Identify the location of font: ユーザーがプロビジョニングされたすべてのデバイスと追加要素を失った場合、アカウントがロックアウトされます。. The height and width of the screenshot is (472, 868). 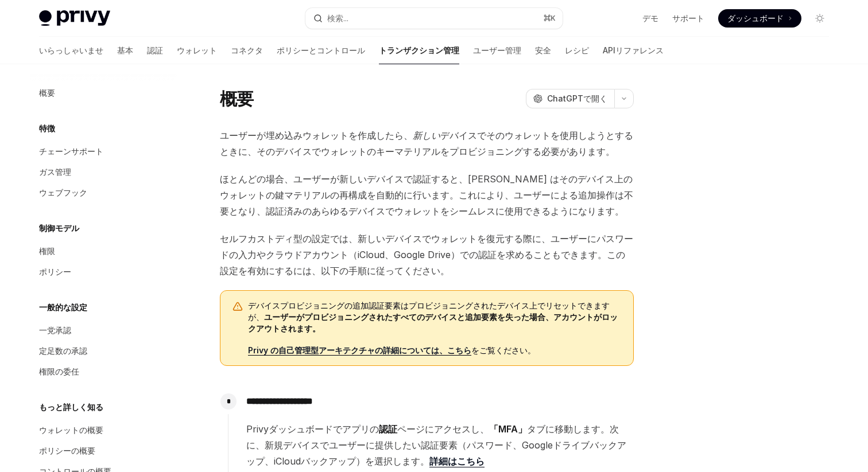
(433, 322).